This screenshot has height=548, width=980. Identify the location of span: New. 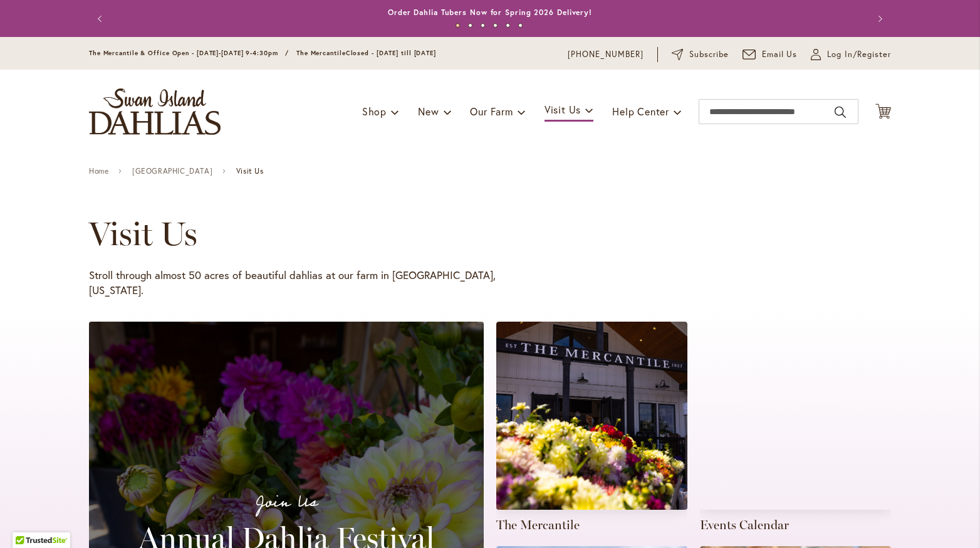
(428, 111).